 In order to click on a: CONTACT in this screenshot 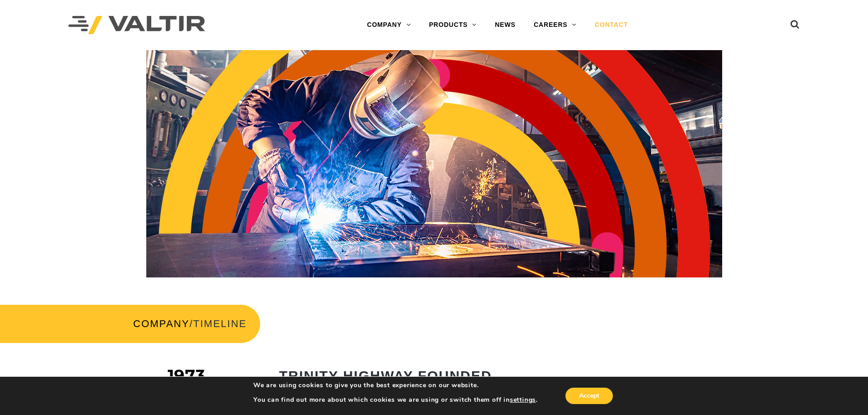, I will do `click(611, 25)`.